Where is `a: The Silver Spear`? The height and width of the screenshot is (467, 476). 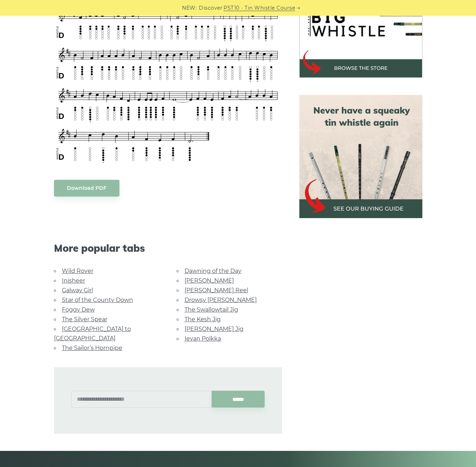 a: The Silver Spear is located at coordinates (85, 319).